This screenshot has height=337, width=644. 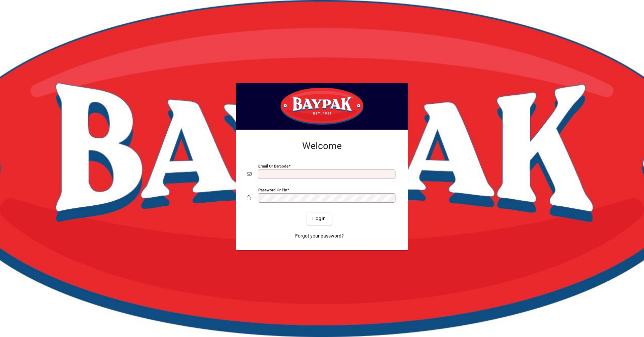 What do you see at coordinates (322, 146) in the screenshot?
I see `h2: Welcome` at bounding box center [322, 146].